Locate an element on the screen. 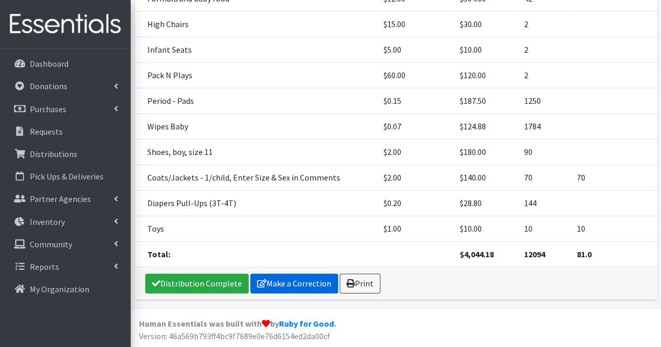 This screenshot has width=661, height=347. a: Community is located at coordinates (65, 244).